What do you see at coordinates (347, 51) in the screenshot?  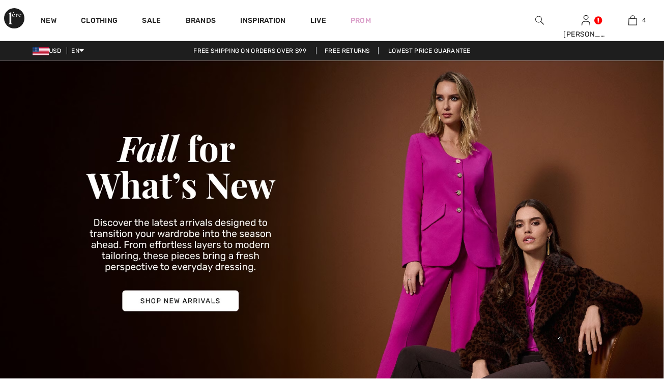 I see `a: Free Returns` at bounding box center [347, 51].